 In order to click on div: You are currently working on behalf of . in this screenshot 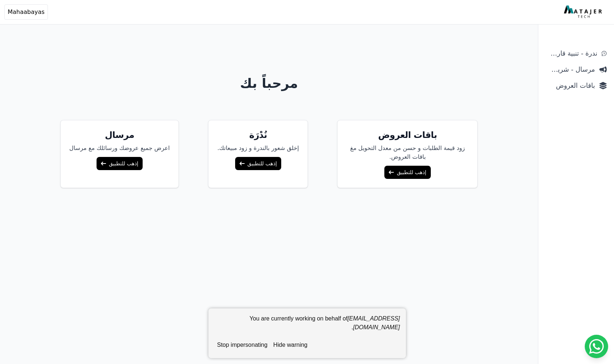, I will do `click(307, 326)`.